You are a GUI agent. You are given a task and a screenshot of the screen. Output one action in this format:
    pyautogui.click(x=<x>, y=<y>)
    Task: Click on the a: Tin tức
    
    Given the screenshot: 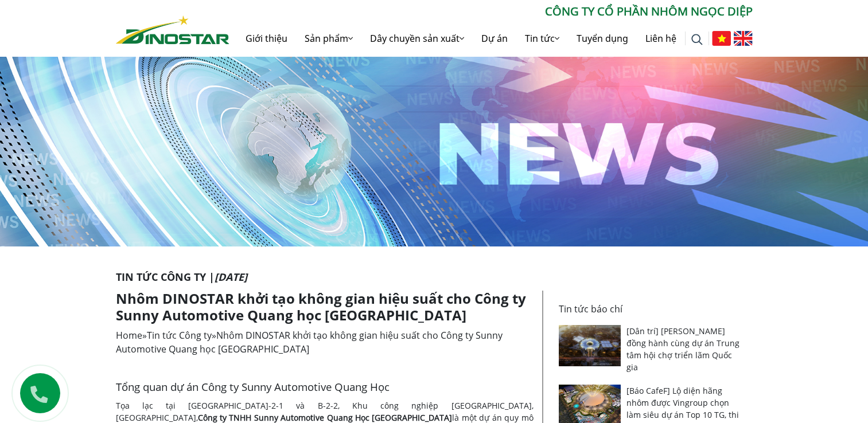 What is the action you would take?
    pyautogui.click(x=543, y=38)
    